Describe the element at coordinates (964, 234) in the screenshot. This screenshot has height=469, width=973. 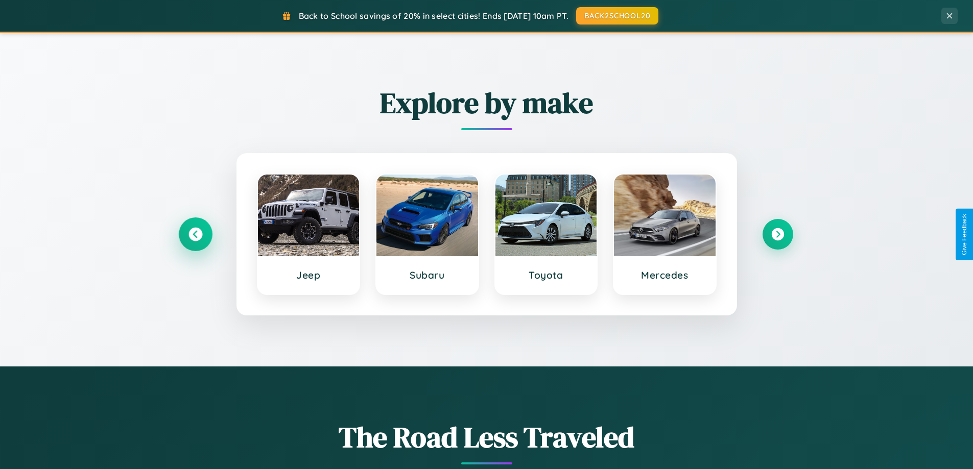
I see `div: Give Feedback` at that location.